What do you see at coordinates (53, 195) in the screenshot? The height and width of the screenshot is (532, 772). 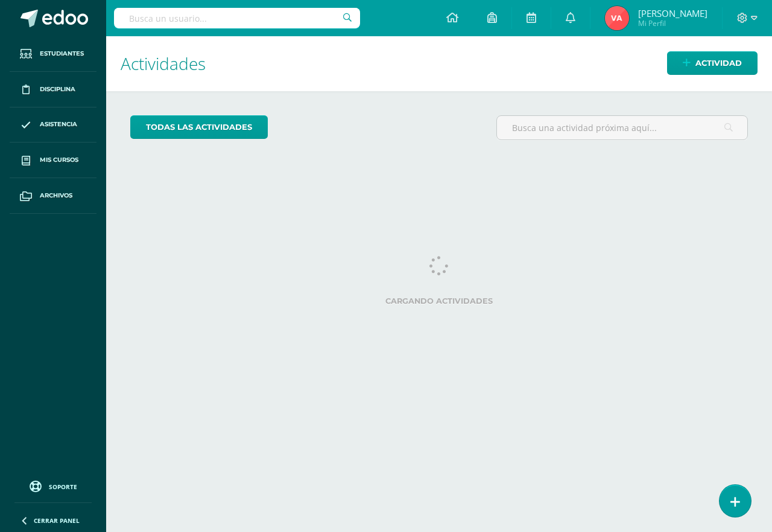 I see `a: Archivos` at bounding box center [53, 195].